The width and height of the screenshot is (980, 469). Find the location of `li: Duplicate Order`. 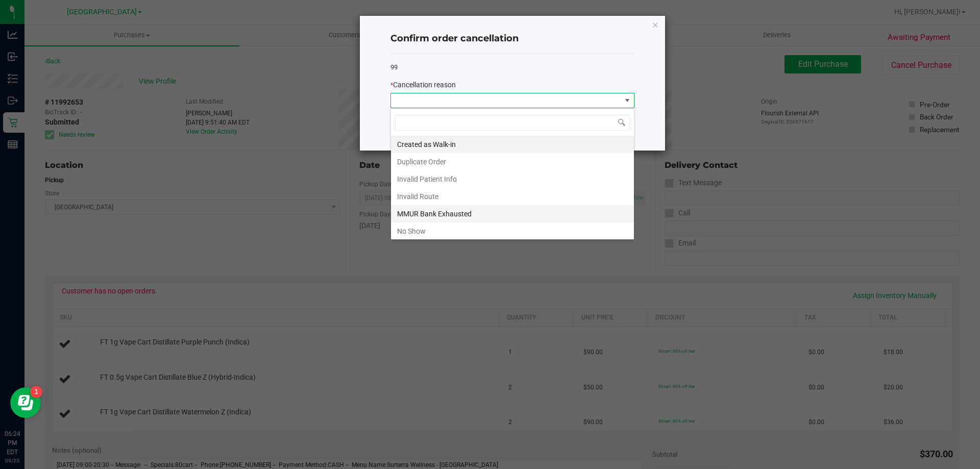

li: Duplicate Order is located at coordinates (513, 162).